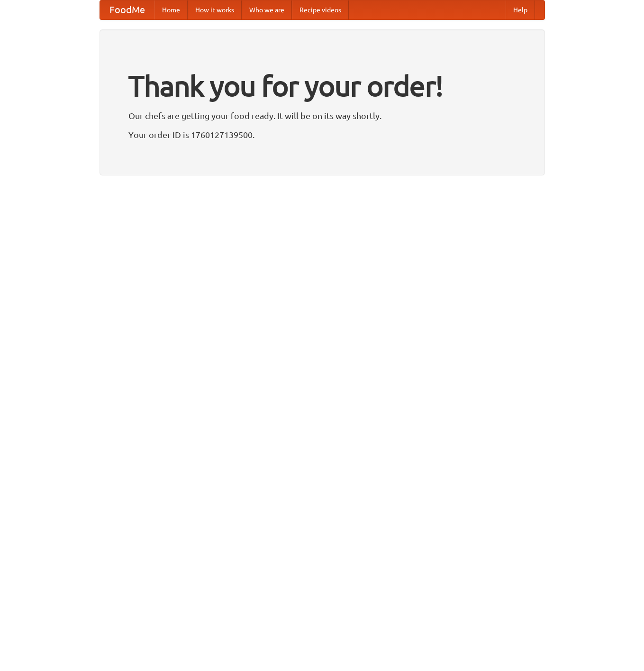 The width and height of the screenshot is (644, 671). I want to click on h1: Thank you for your order!, so click(322, 86).